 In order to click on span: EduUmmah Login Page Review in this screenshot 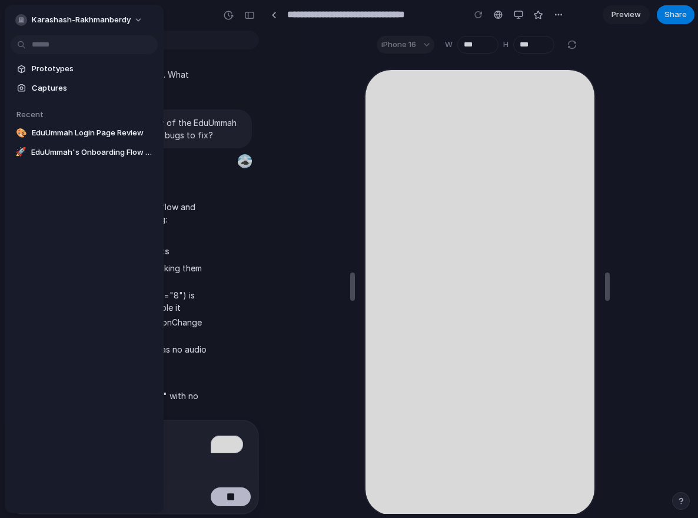, I will do `click(92, 133)`.